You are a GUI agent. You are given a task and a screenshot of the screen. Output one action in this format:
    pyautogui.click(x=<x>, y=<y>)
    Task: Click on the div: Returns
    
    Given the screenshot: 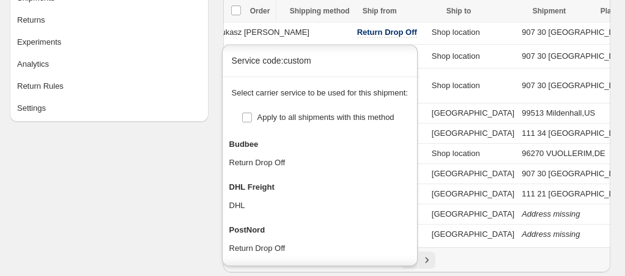 What is the action you would take?
    pyautogui.click(x=31, y=20)
    